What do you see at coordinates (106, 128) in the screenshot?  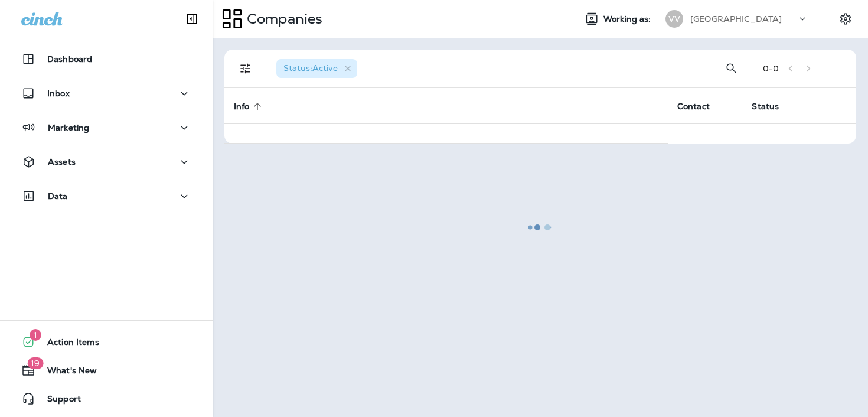 I see `button: Marketing` at bounding box center [106, 128].